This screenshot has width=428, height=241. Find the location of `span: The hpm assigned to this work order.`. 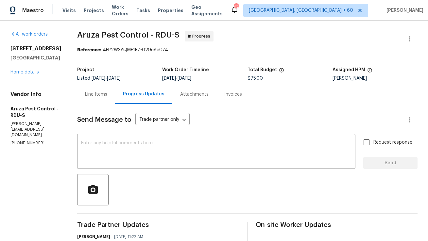

span: The hpm assigned to this work order. is located at coordinates (369, 72).